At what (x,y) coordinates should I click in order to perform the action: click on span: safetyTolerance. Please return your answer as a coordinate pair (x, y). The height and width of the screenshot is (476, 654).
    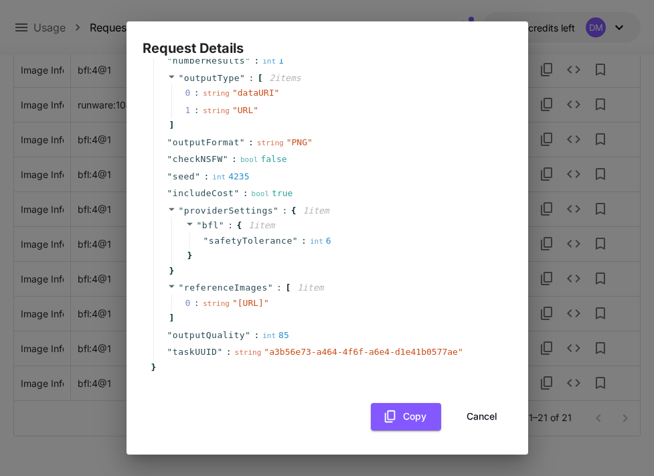
    Looking at the image, I should click on (250, 241).